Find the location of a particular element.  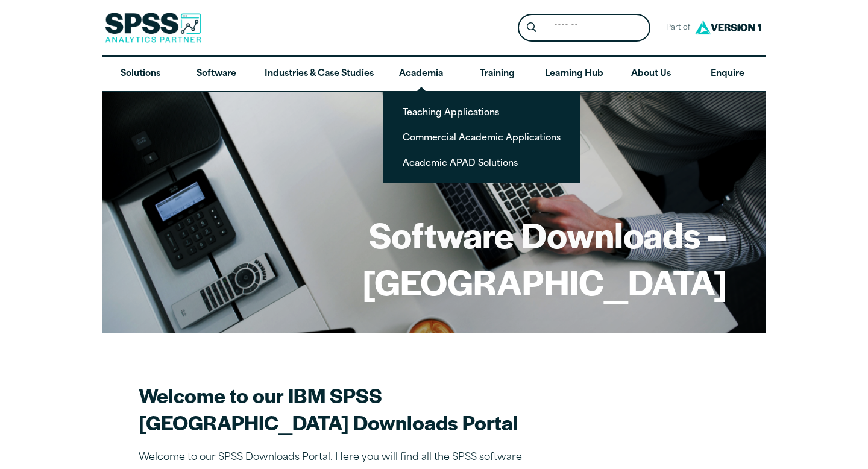

img: SPSS Analytics Partner is located at coordinates (153, 28).